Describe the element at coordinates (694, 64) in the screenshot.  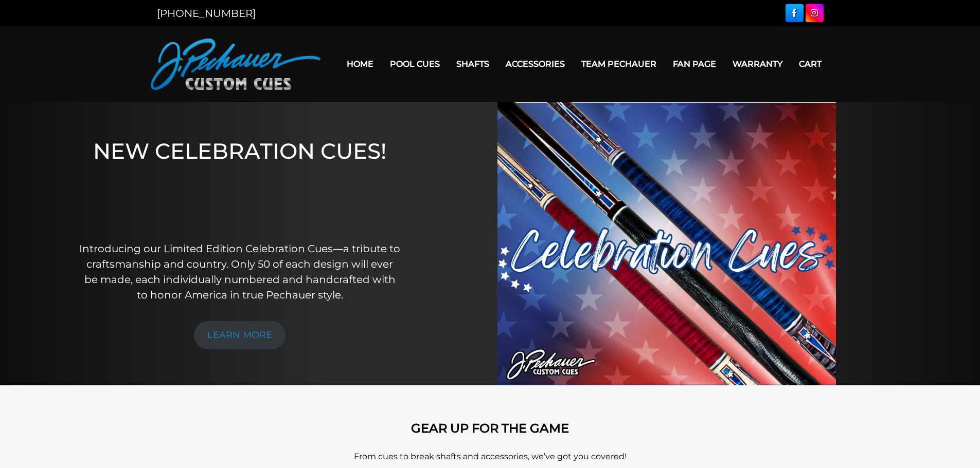
I see `a: Fan Page` at that location.